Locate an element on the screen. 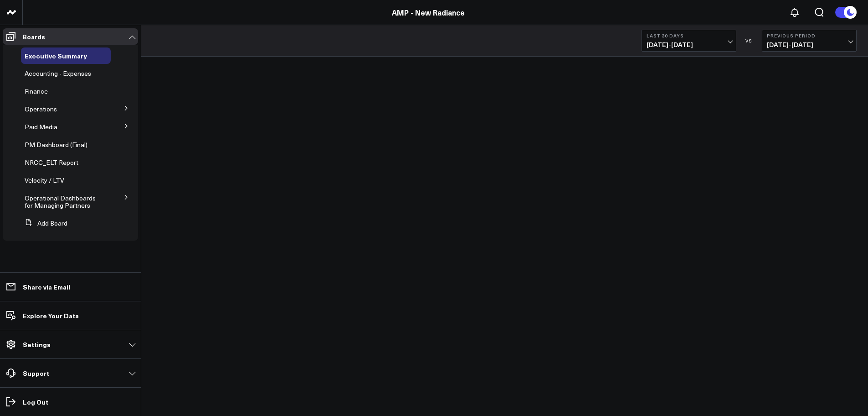 The width and height of the screenshot is (868, 416). a: Executive Summary is located at coordinates (55, 55).